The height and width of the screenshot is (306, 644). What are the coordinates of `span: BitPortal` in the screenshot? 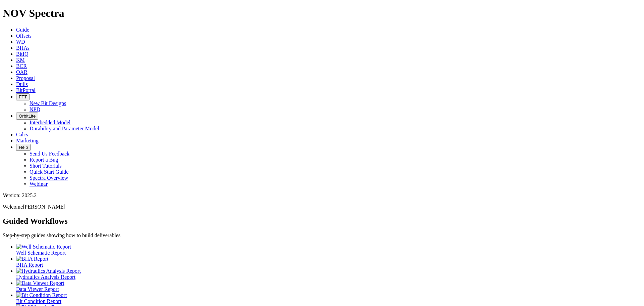 It's located at (26, 90).